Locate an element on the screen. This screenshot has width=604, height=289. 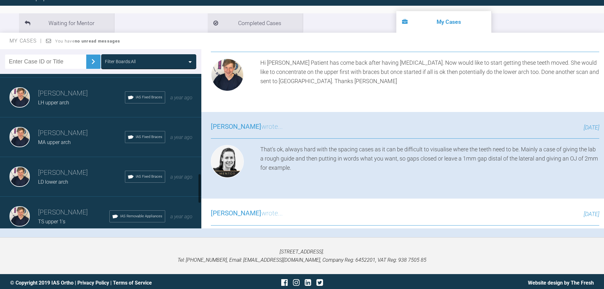
span: You have is located at coordinates (87, 41).